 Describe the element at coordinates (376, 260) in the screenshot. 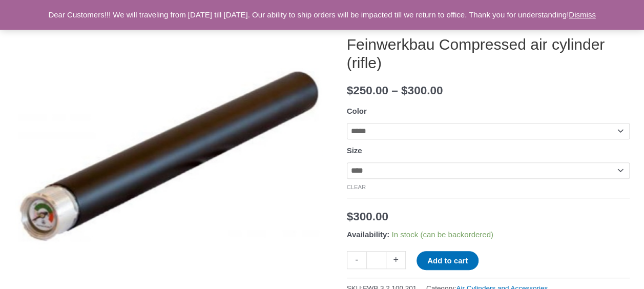

I see `input: Product quantity` at that location.